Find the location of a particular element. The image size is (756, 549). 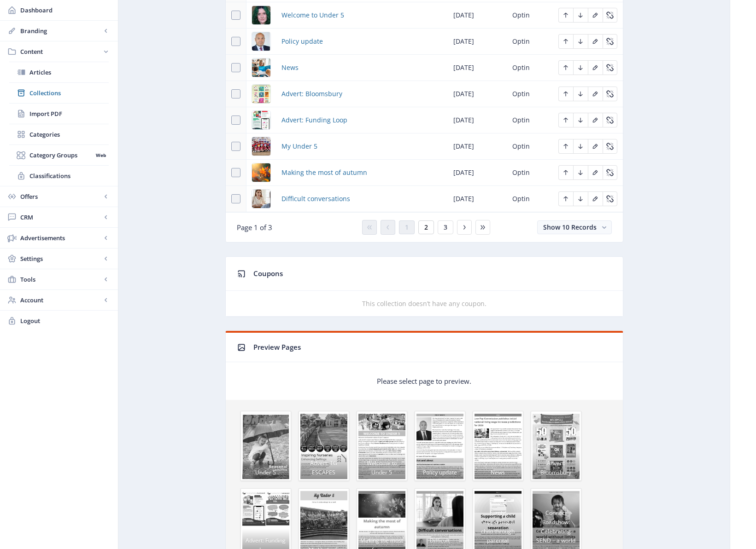

span: Advert: Funding Loop is located at coordinates (314, 120).